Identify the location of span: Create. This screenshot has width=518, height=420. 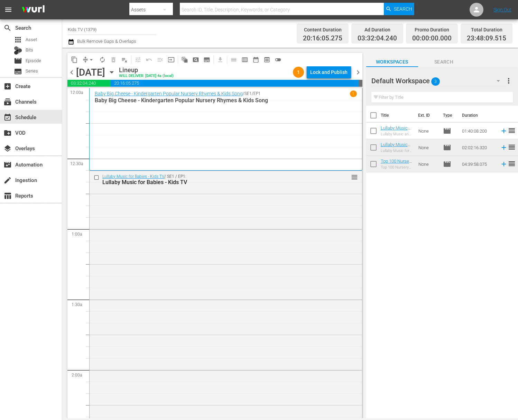
(8, 86).